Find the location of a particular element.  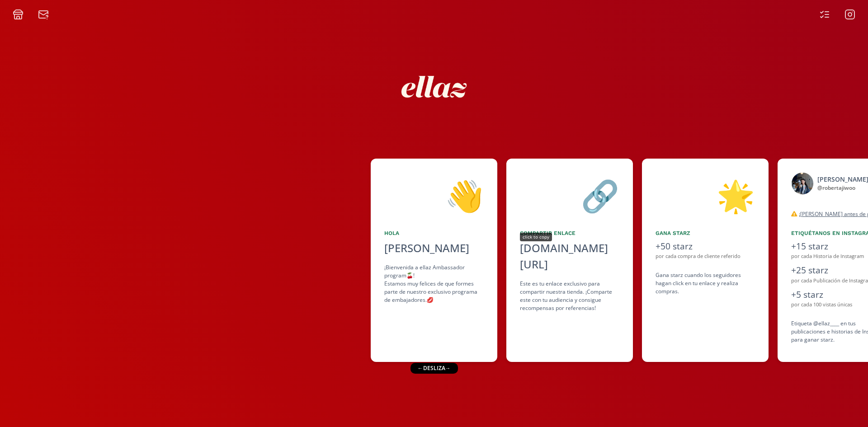

div: Compartir Enlace is located at coordinates (570, 233).